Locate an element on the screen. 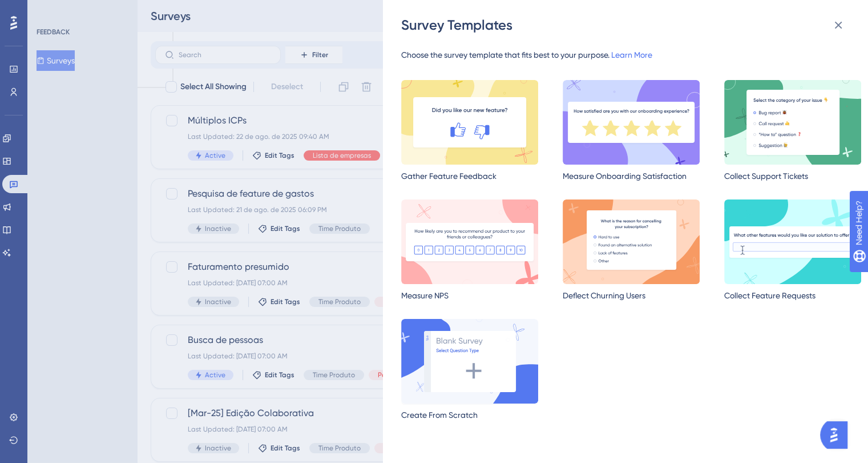  div: Gather Feature Feedback is located at coordinates (470, 176).